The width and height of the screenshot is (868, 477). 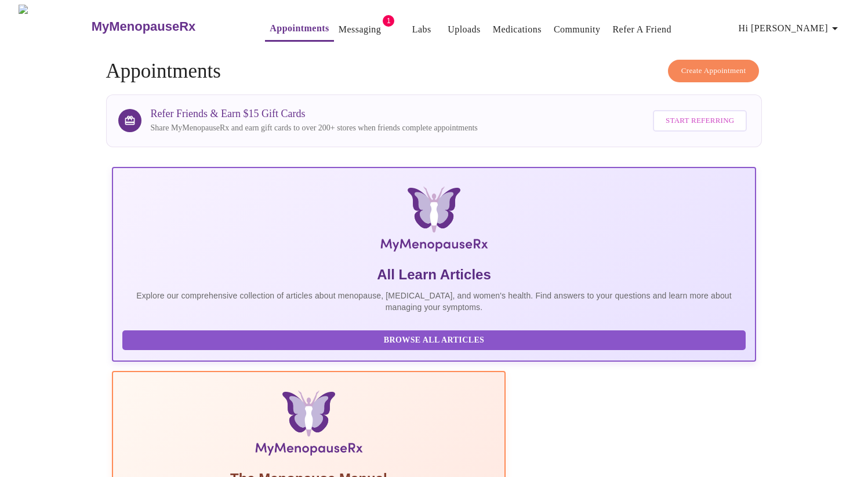 What do you see at coordinates (144, 27) in the screenshot?
I see `h3: MyMenopauseRx` at bounding box center [144, 27].